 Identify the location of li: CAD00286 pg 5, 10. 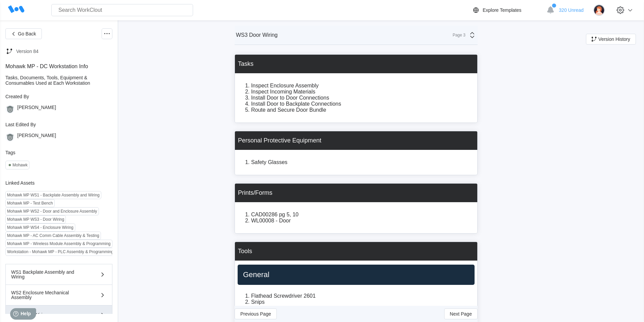
(363, 215).